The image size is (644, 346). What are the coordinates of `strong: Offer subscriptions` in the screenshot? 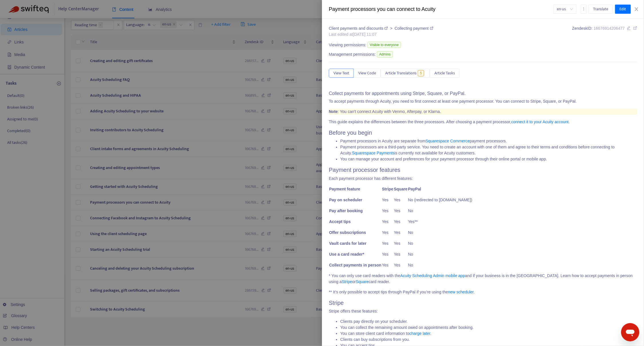 It's located at (348, 233).